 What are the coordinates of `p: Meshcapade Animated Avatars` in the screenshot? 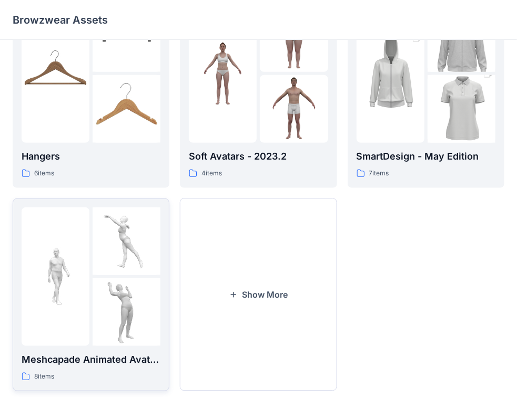 It's located at (91, 360).